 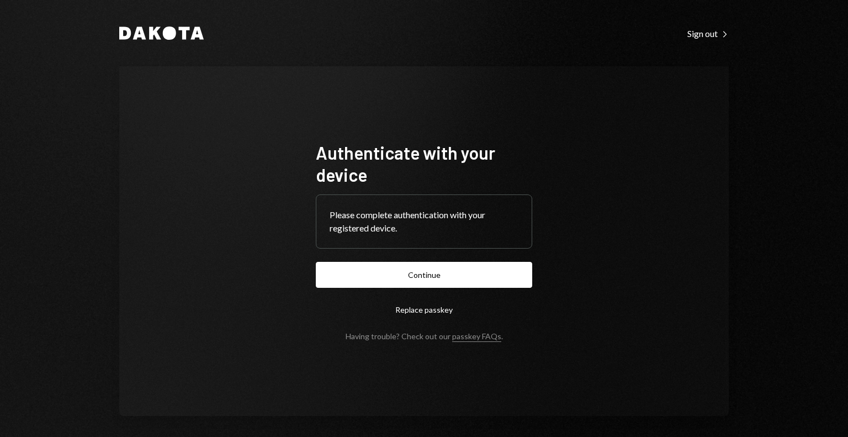 I want to click on a: passkey FAQs, so click(x=477, y=336).